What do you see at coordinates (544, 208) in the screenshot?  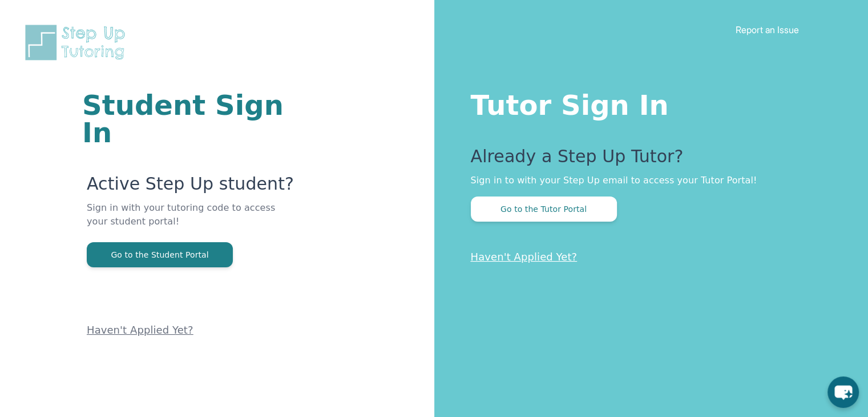 I see `a: Go to the Tutor Portal` at bounding box center [544, 208].